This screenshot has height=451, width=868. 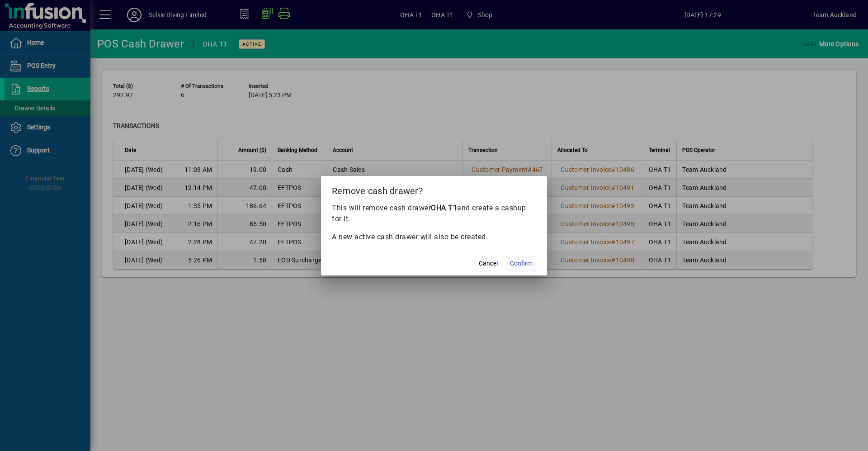 I want to click on button: Confirm, so click(x=521, y=264).